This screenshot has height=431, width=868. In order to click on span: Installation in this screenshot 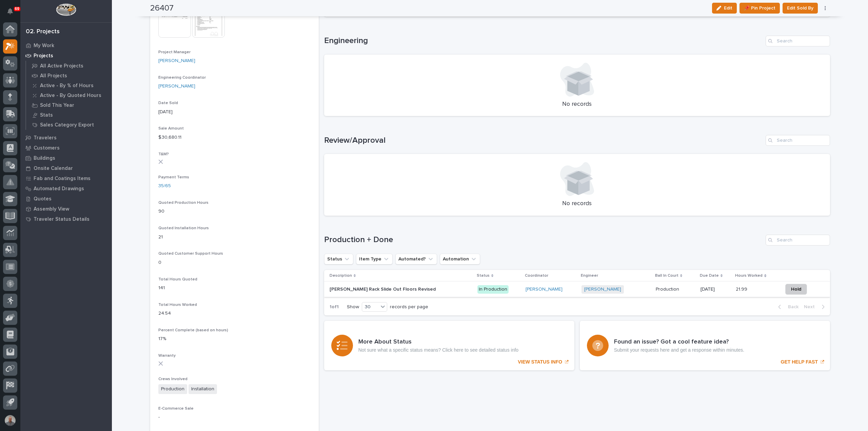, I will do `click(203, 389)`.